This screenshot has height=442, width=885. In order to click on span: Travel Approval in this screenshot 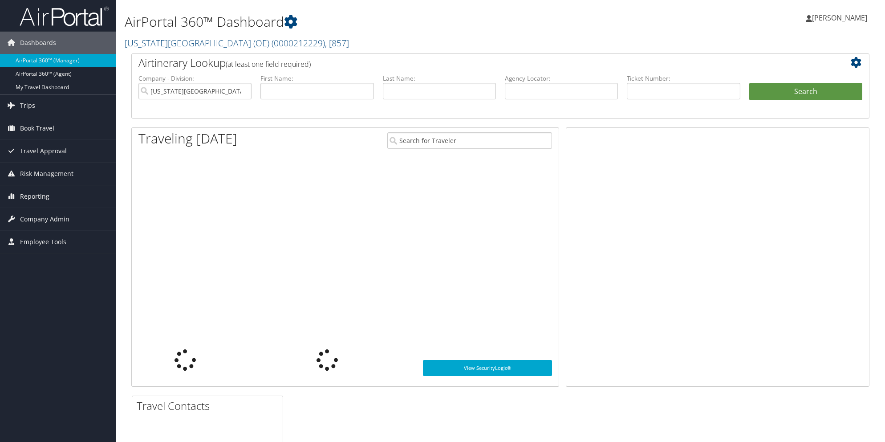, I will do `click(43, 151)`.